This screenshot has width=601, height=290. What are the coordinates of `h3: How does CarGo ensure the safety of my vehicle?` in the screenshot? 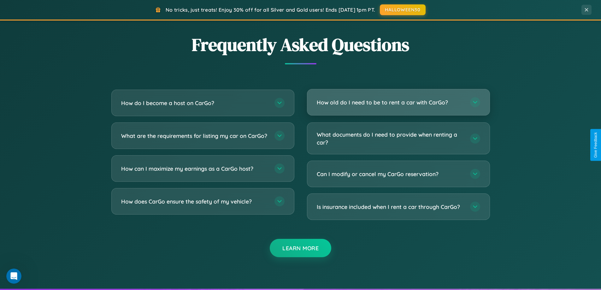 It's located at (195, 201).